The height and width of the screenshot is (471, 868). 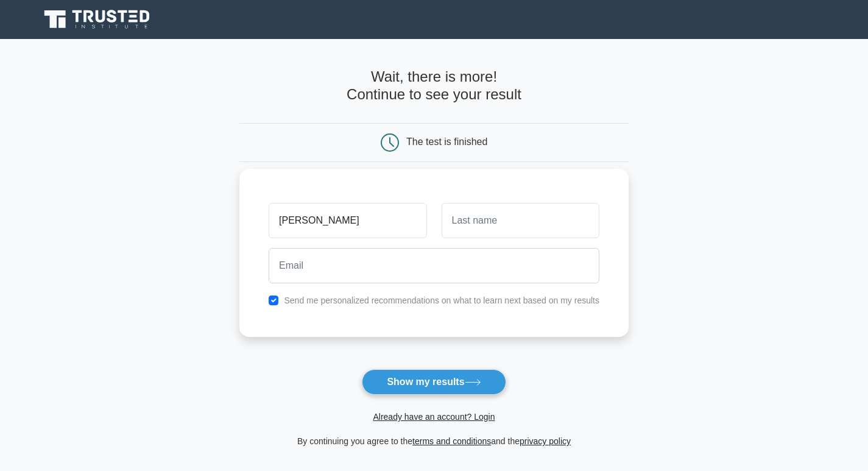 What do you see at coordinates (434, 383) in the screenshot?
I see `button: Show my results` at bounding box center [434, 383].